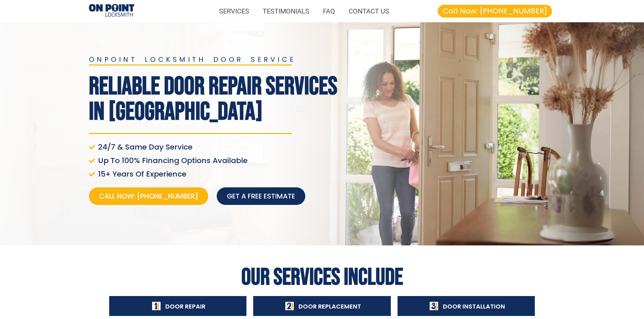 The image size is (644, 319). Describe the element at coordinates (142, 174) in the screenshot. I see `span: 15+ Years Of Experience` at that location.